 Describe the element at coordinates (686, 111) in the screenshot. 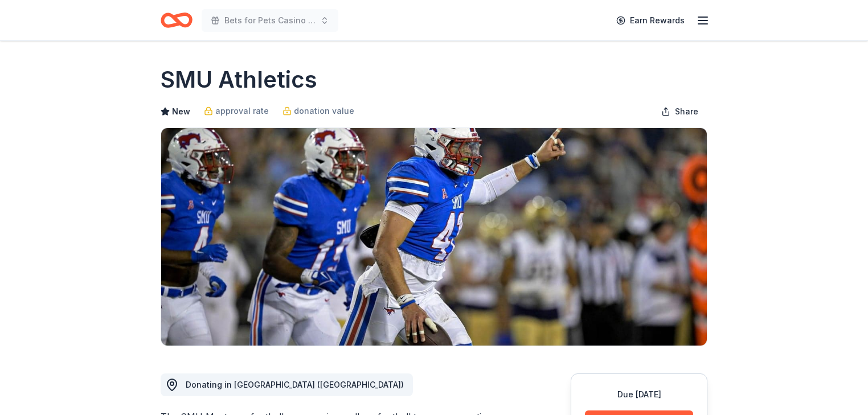

I see `span: Share` at that location.